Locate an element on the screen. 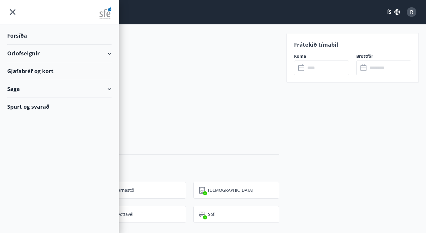  div: Spurt og svarað is located at coordinates (59, 107).